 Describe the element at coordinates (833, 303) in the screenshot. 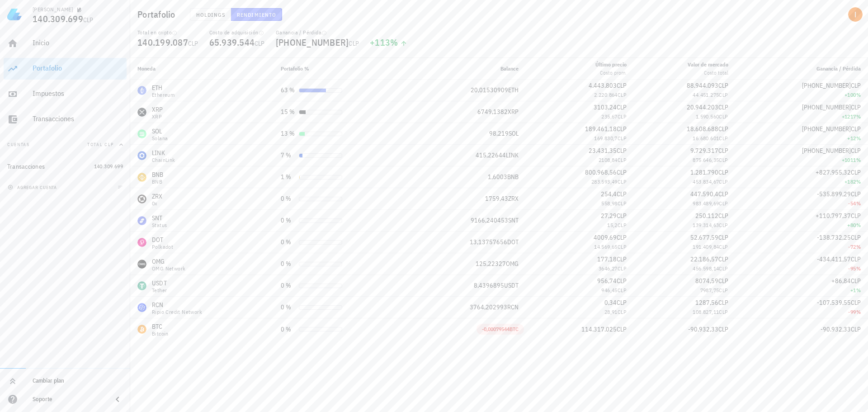

I see `span: -107.539,55` at that location.